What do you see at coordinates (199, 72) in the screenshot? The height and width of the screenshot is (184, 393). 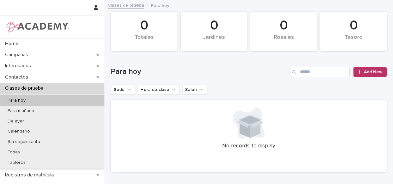 I see `h1: Para hoy` at bounding box center [199, 72].